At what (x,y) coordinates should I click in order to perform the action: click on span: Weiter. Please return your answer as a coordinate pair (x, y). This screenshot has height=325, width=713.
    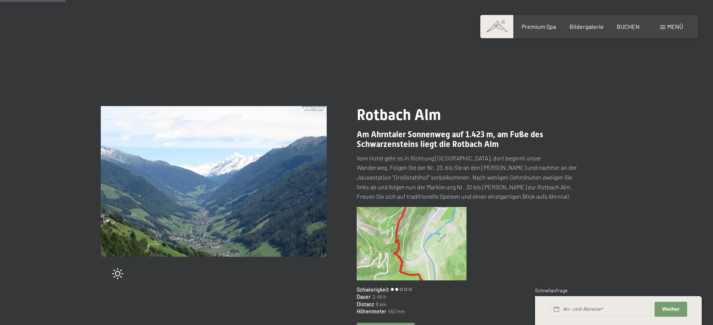
    Looking at the image, I should click on (671, 309).